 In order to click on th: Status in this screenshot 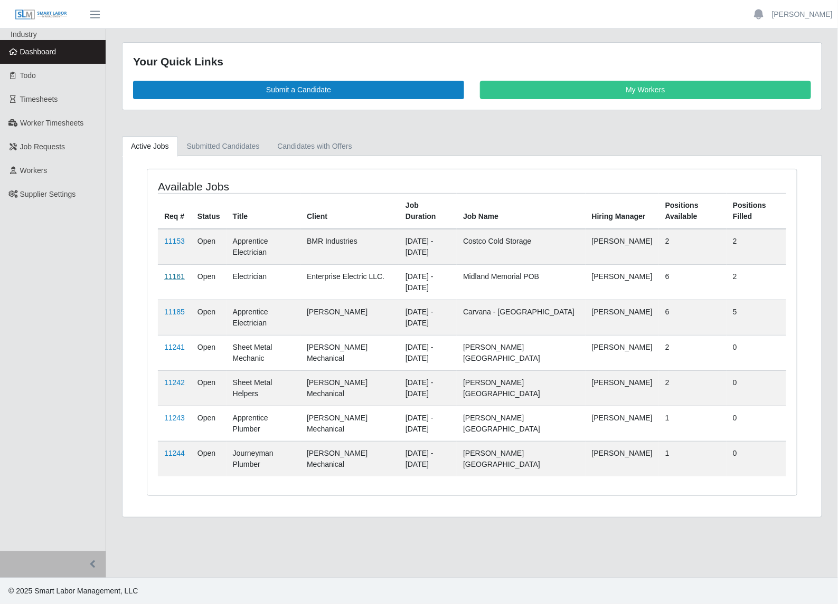, I will do `click(209, 211)`.